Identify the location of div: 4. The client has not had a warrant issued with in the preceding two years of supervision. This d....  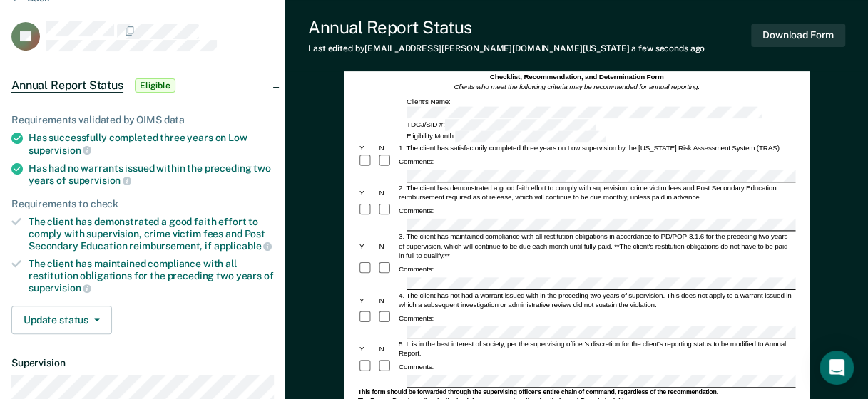
(595, 300).